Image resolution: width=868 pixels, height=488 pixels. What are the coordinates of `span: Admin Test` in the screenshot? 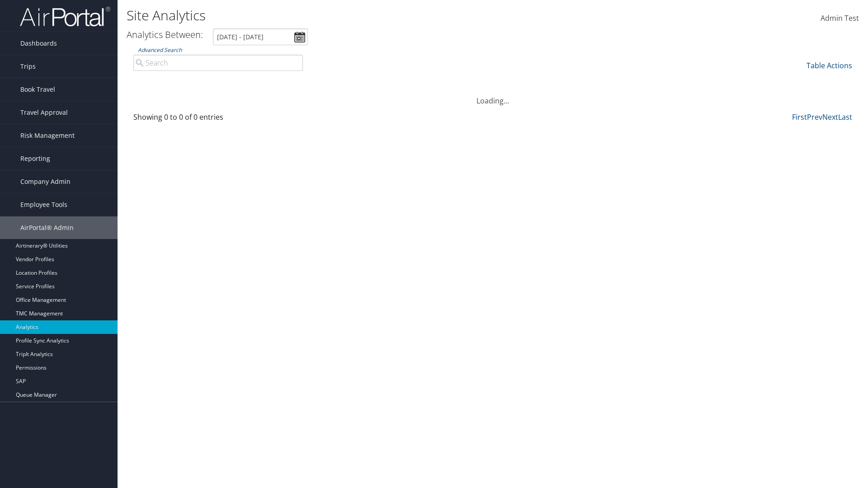 It's located at (840, 18).